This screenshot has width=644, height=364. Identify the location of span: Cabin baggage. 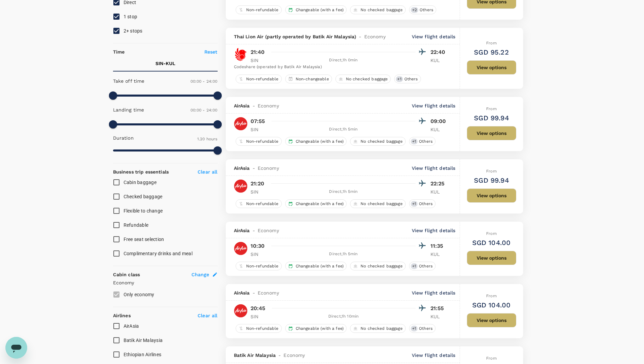
(140, 182).